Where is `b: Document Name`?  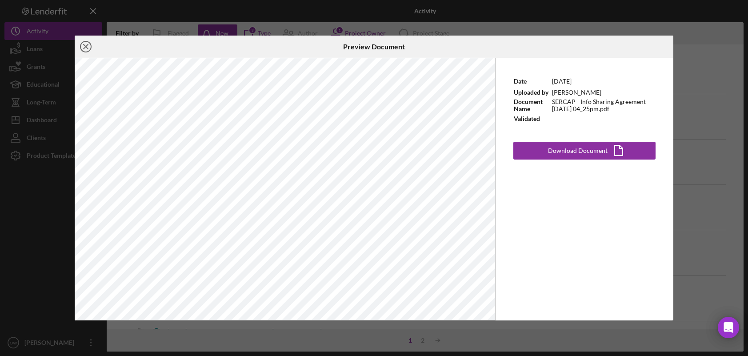 b: Document Name is located at coordinates (528, 105).